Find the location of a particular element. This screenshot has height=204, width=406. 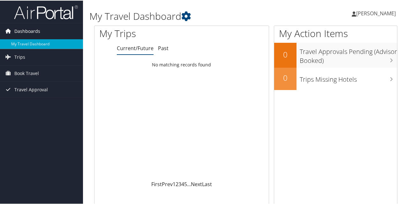

h3: Travel Approvals Pending (Advisor Booked) is located at coordinates (348, 54).